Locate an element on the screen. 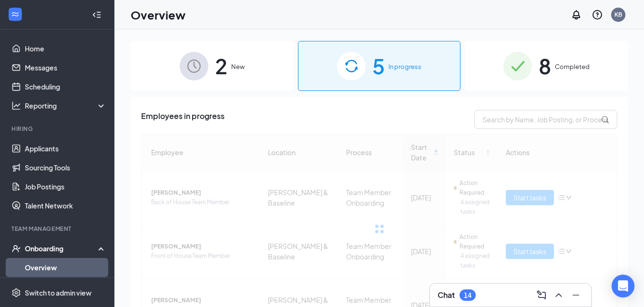  svg: ComposeMessage is located at coordinates (542, 295).